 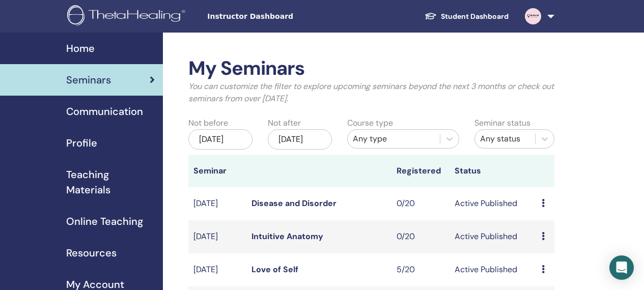 What do you see at coordinates (275, 269) in the screenshot?
I see `a: Love of Self` at bounding box center [275, 269].